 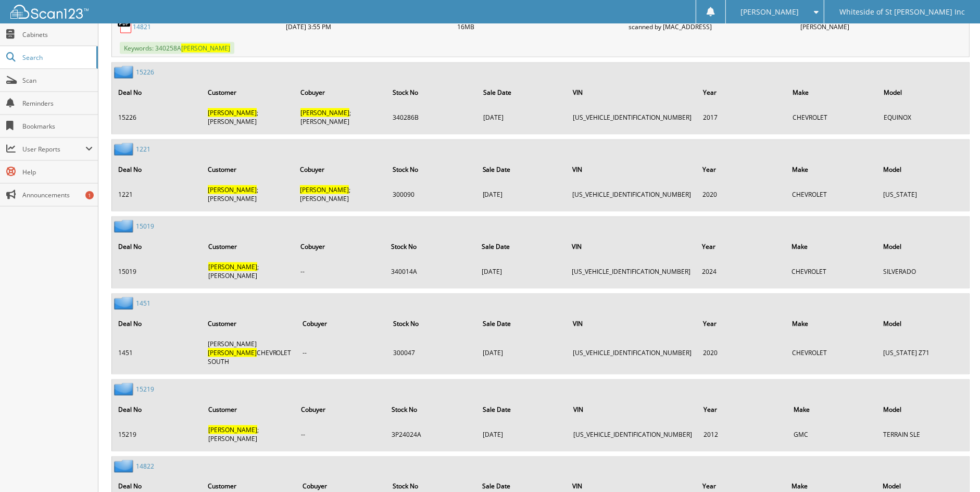 I want to click on td: TERRAIN SLE, so click(x=923, y=435).